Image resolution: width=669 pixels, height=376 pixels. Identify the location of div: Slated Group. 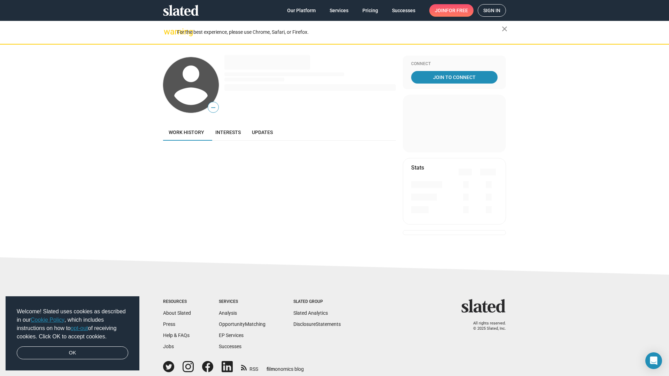
(317, 302).